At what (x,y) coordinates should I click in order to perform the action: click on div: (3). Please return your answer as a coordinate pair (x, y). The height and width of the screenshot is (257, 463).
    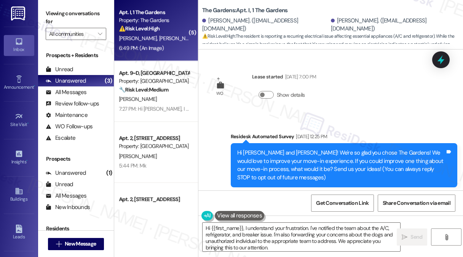
    Looking at the image, I should click on (108, 81).